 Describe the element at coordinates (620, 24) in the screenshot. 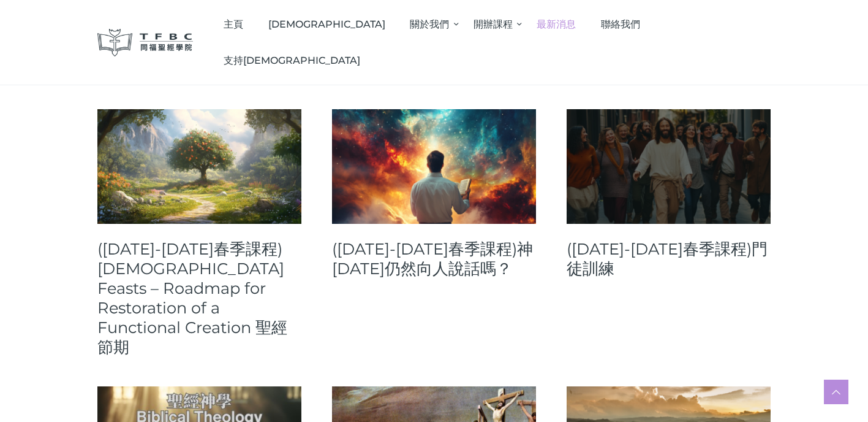

I see `a: 聯絡我們` at that location.